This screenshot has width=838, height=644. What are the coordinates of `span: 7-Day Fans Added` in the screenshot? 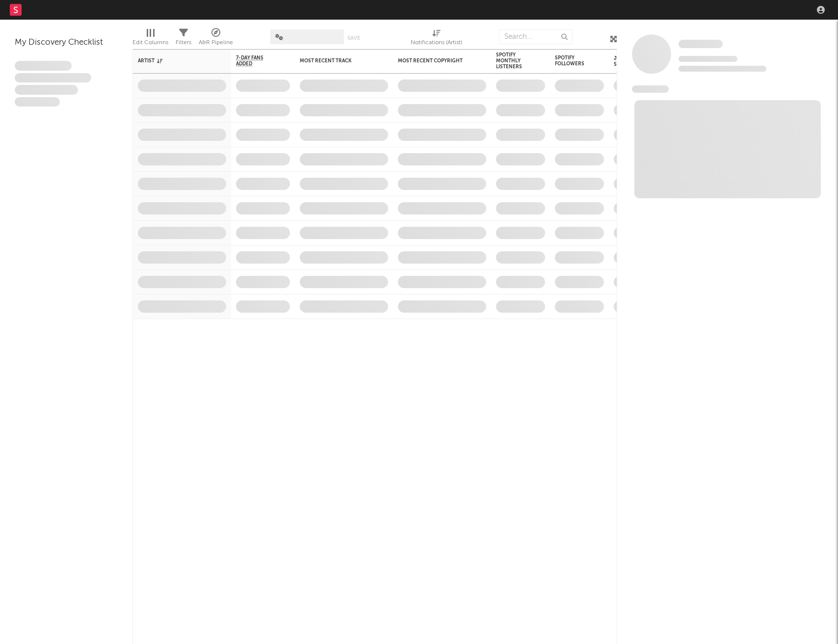 It's located at (255, 61).